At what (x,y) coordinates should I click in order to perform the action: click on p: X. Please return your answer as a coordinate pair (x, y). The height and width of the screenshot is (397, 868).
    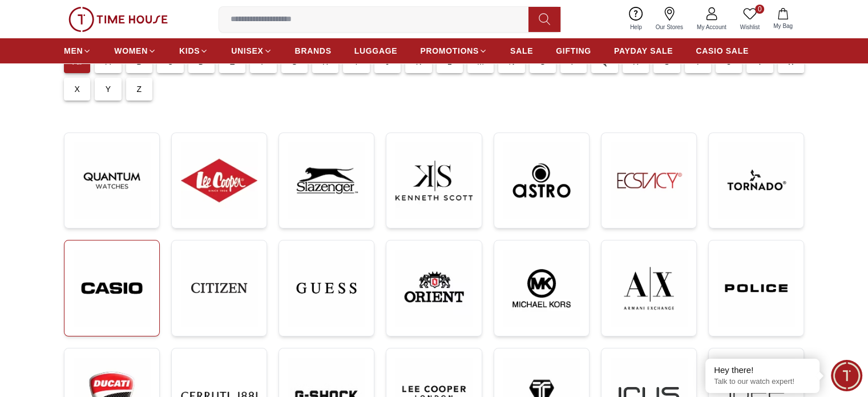
    Looking at the image, I should click on (77, 89).